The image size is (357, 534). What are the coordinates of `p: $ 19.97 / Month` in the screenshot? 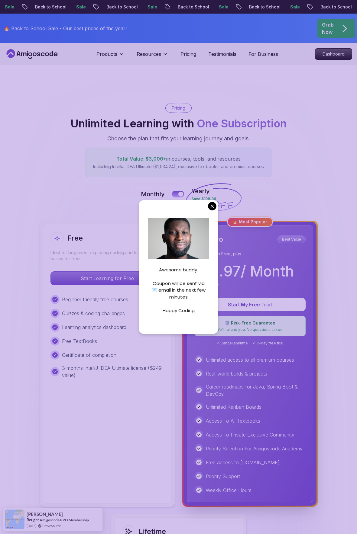 It's located at (244, 272).